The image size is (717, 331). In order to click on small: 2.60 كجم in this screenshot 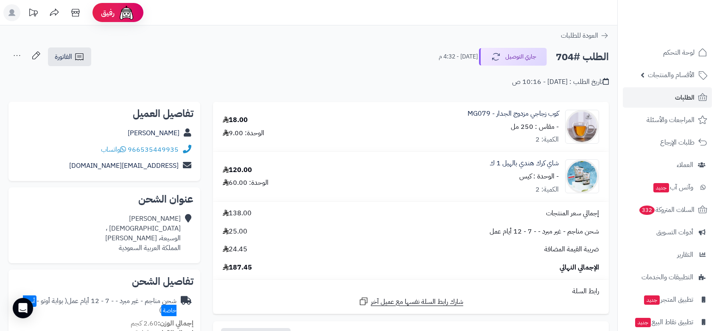, I will do `click(162, 324)`.